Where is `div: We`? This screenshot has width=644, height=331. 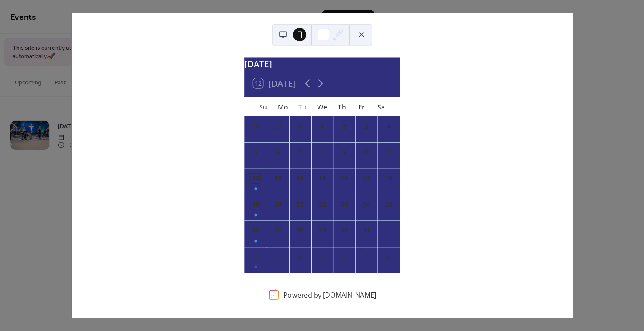 div: We is located at coordinates (321, 107).